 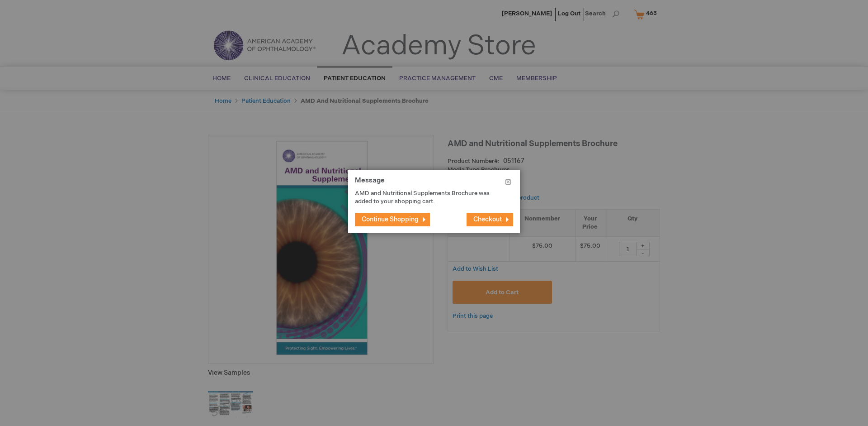 What do you see at coordinates (488, 219) in the screenshot?
I see `span: Checkout` at bounding box center [488, 219].